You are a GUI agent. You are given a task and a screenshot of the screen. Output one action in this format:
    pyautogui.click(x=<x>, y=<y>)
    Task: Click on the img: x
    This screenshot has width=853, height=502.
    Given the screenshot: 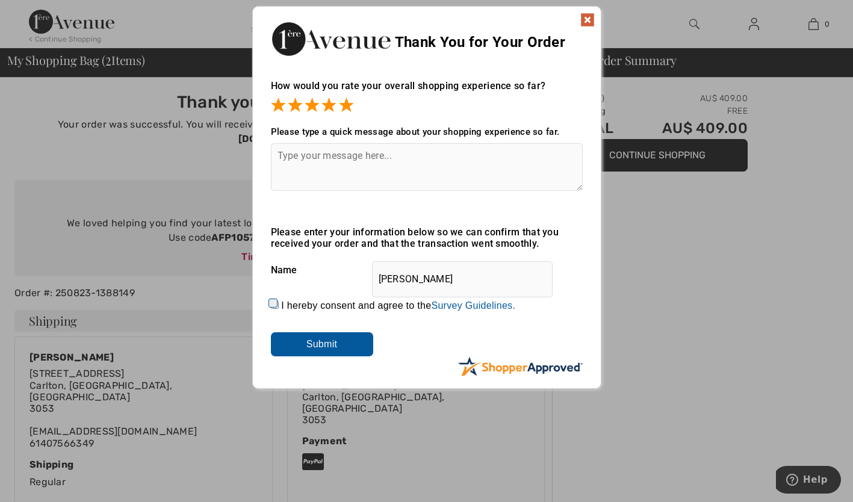 What is the action you would take?
    pyautogui.click(x=588, y=20)
    